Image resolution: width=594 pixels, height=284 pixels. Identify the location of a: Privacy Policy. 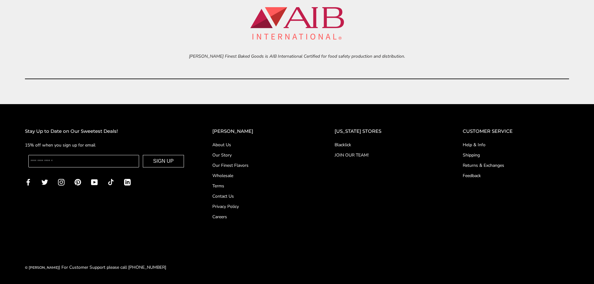
(261, 206).